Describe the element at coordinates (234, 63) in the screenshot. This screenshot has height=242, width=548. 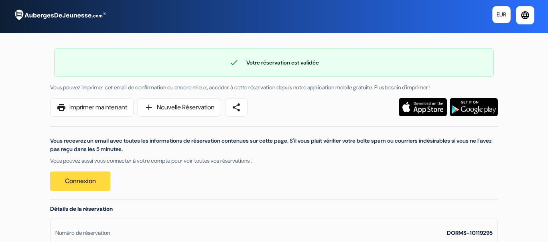
I see `span: check` at that location.